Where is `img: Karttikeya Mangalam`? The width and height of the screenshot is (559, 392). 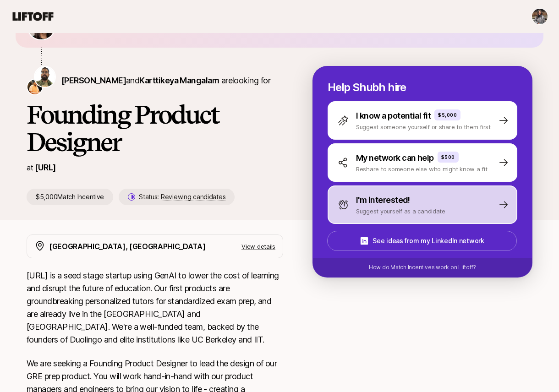 img: Karttikeya Mangalam is located at coordinates (35, 87).